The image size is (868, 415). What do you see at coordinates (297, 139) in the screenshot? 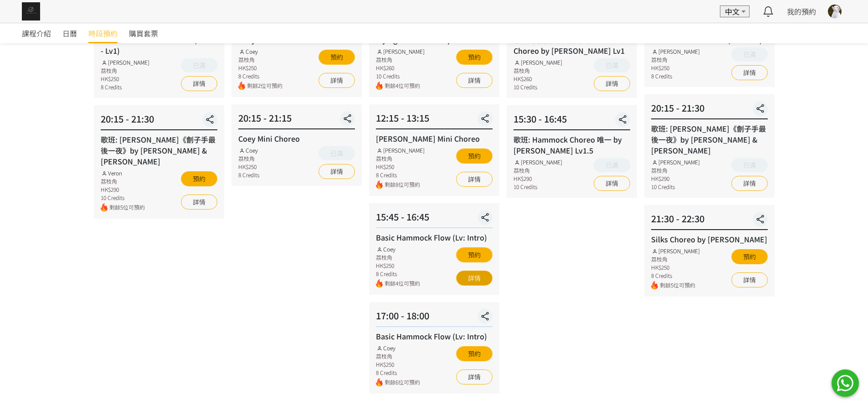
I see `div: Coey Mini Choreo` at bounding box center [297, 139].